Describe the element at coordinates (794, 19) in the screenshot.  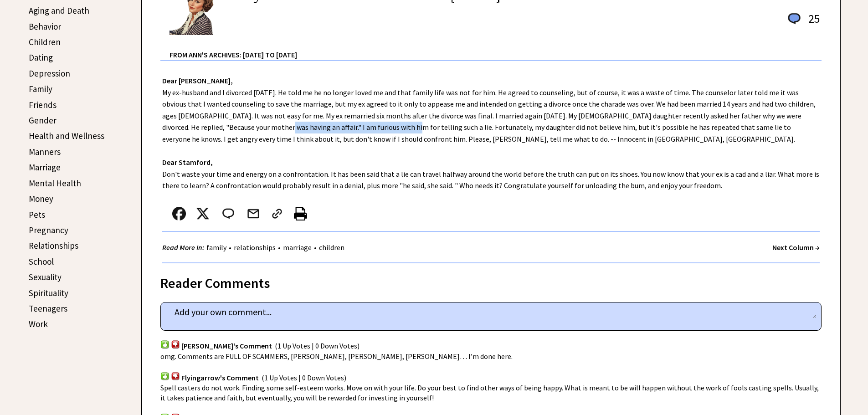
I see `img: message_round%201.png` at that location.